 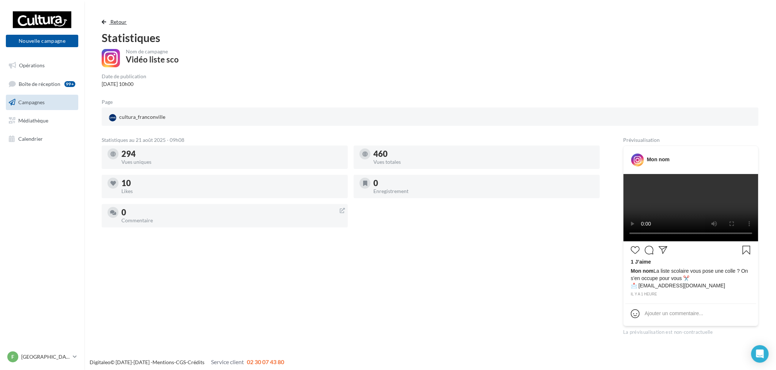 What do you see at coordinates (690, 294) in the screenshot?
I see `div: il y a 1 heure` at bounding box center [690, 294].